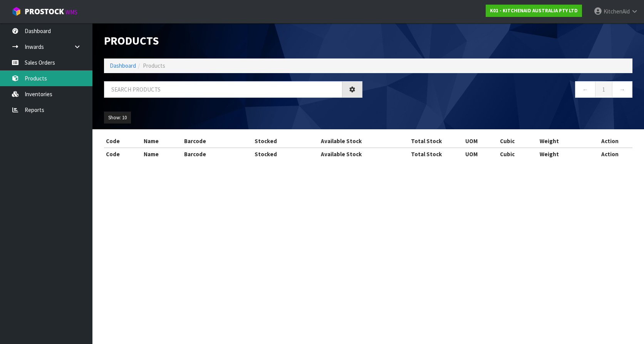 This screenshot has height=344, width=644. What do you see at coordinates (604, 90) in the screenshot?
I see `a: 1` at bounding box center [604, 90].